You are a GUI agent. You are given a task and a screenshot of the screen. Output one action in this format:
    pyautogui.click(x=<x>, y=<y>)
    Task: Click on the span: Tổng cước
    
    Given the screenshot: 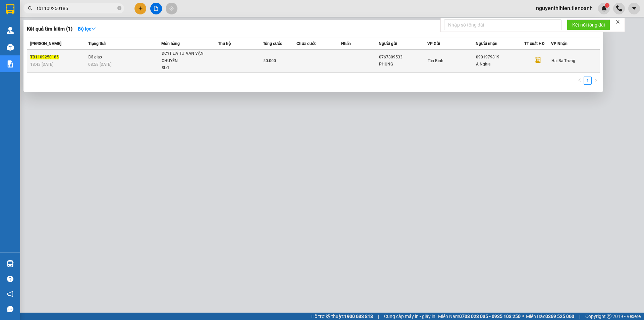 What is the action you would take?
    pyautogui.click(x=272, y=44)
    